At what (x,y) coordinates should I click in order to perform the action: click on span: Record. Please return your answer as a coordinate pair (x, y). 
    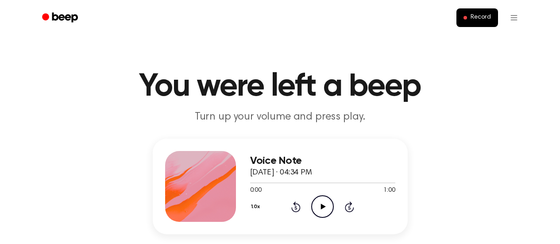
    Looking at the image, I should click on (480, 18).